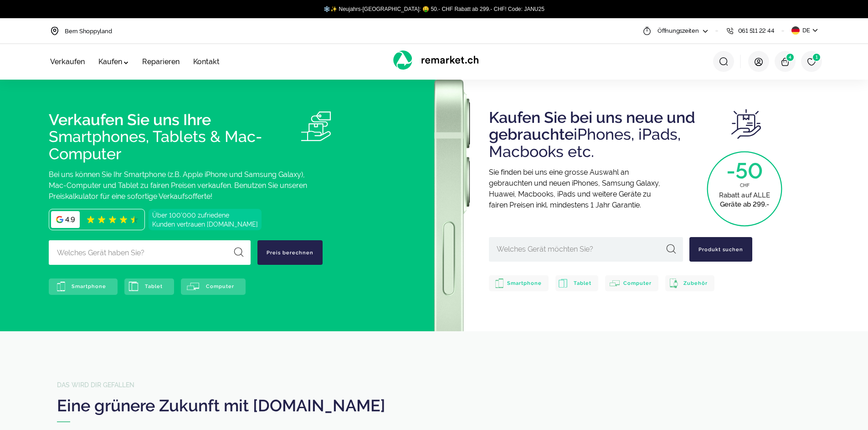 This screenshot has width=868, height=430. I want to click on span: 4, so click(790, 57).